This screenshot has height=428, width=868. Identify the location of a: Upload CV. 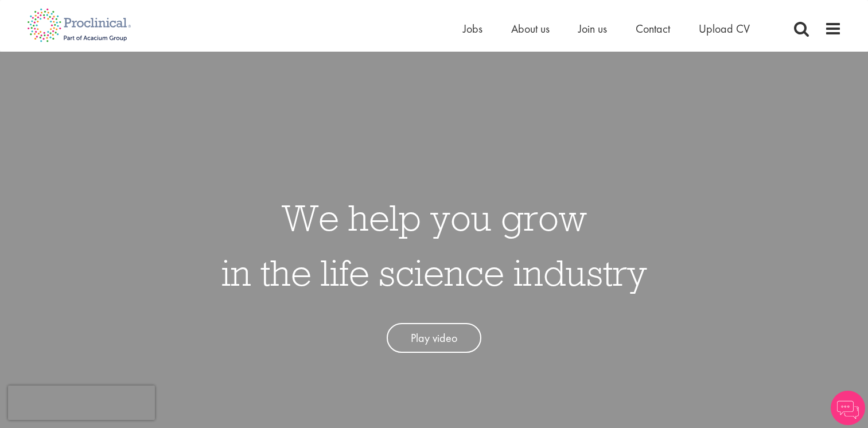
(724, 29).